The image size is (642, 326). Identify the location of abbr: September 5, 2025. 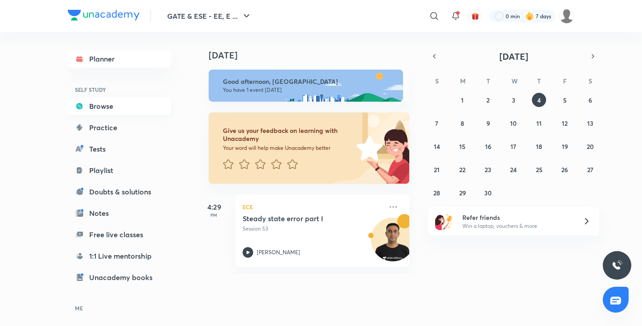
(565, 100).